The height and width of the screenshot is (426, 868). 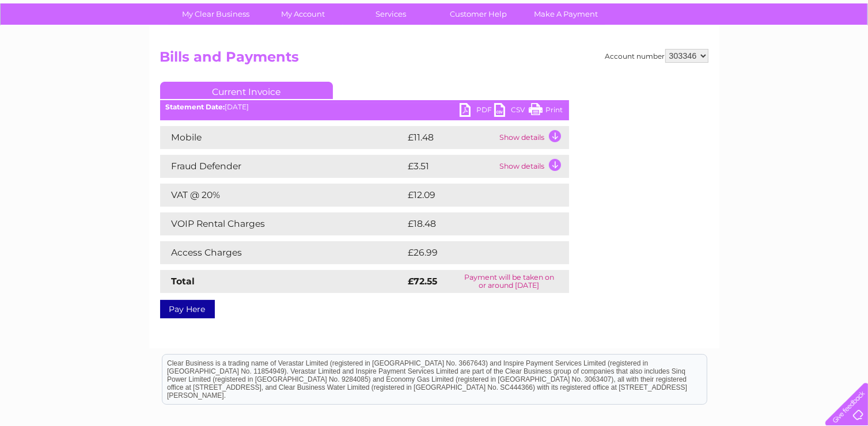 What do you see at coordinates (183, 281) in the screenshot?
I see `strong: Total` at bounding box center [183, 281].